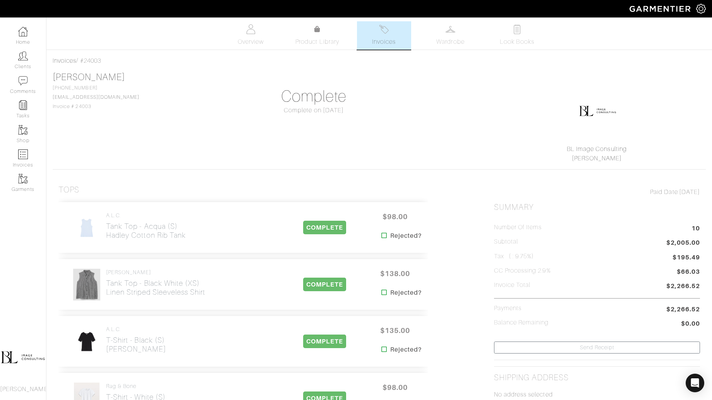 This screenshot has width=712, height=400. Describe the element at coordinates (250, 42) in the screenshot. I see `span: Overview` at that location.